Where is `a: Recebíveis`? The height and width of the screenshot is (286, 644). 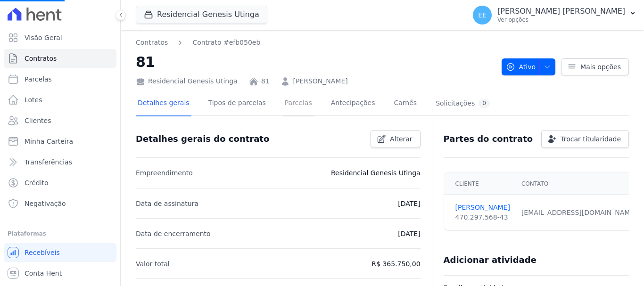
a: Recebíveis is located at coordinates (60, 252).